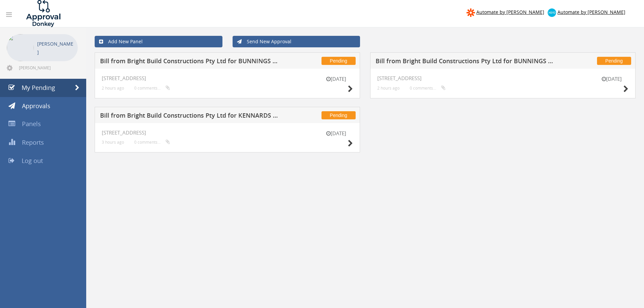 This screenshot has width=644, height=308. What do you see at coordinates (470, 13) in the screenshot?
I see `img: zapier-logomark.png` at bounding box center [470, 13].